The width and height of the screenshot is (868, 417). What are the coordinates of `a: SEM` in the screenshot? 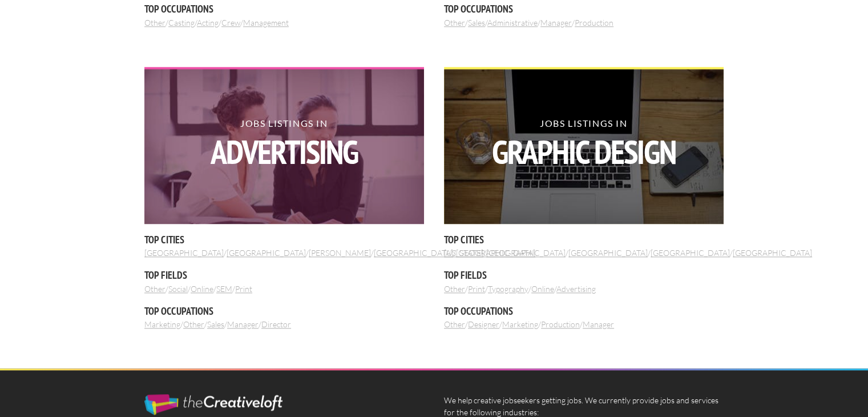 It's located at (224, 289).